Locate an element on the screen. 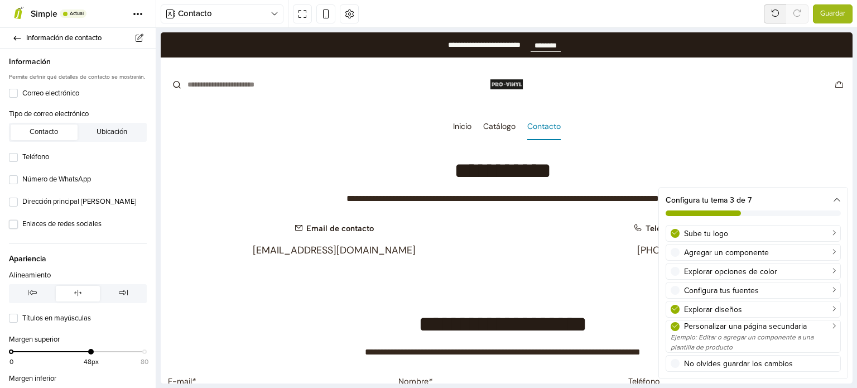  div: Sube tu logo is located at coordinates (760, 233).